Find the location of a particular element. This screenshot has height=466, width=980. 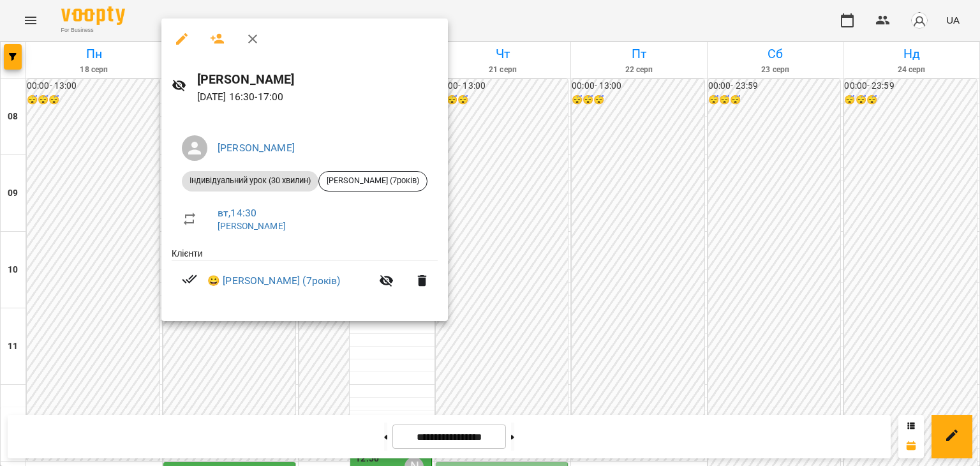

span: Індивідуальний урок (30 хвилин) is located at coordinates (250, 181).